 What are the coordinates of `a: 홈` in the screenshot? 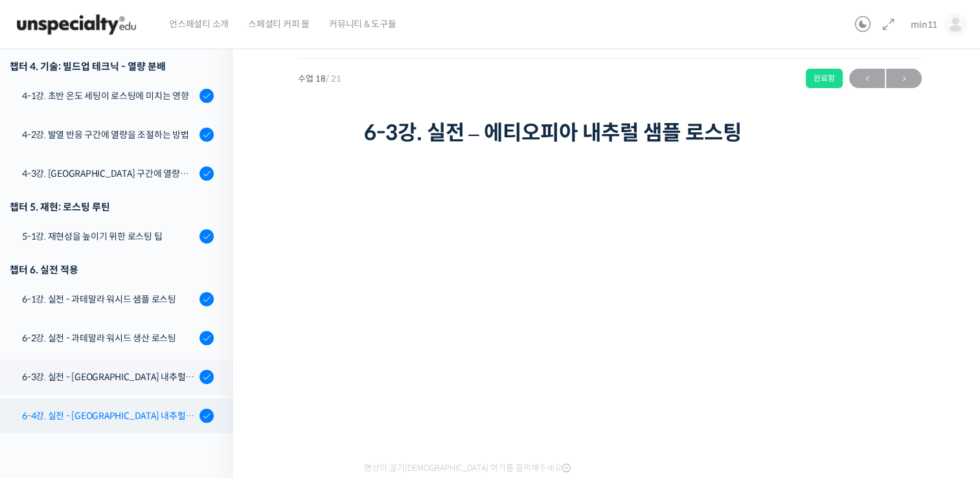 It's located at (45, 387).